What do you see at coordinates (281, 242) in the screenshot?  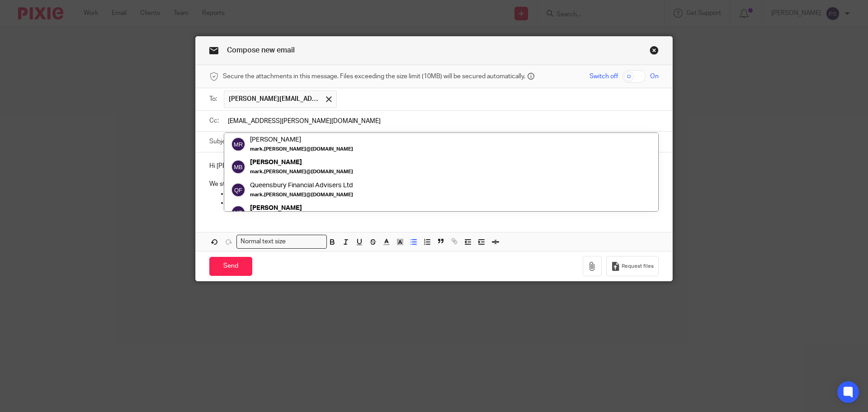 I see `div: Search for option` at bounding box center [281, 242].